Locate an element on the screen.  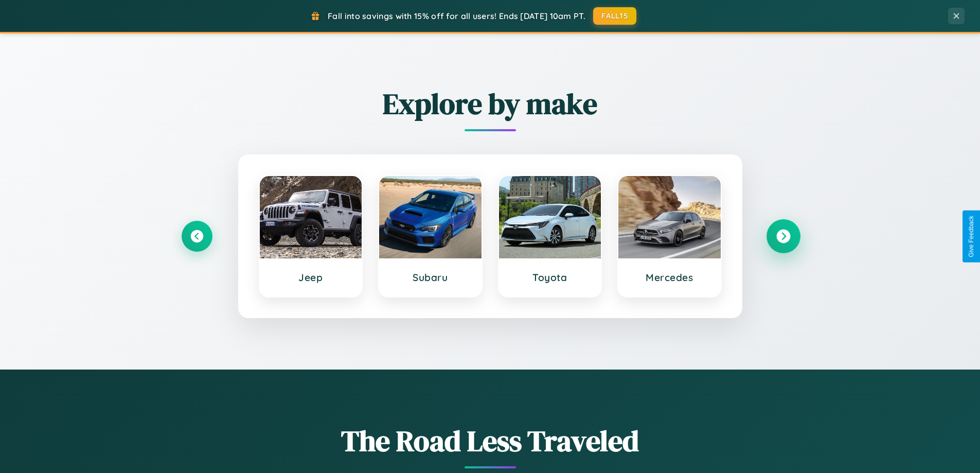
h3: Mercedes is located at coordinates (669, 278).